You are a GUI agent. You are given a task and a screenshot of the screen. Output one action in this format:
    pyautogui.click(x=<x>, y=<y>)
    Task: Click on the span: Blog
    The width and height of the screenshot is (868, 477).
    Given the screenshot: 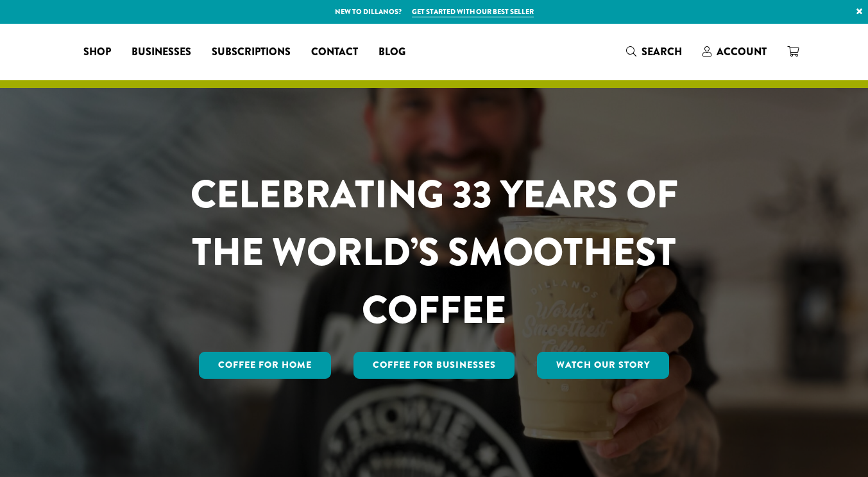 What is the action you would take?
    pyautogui.click(x=392, y=52)
    